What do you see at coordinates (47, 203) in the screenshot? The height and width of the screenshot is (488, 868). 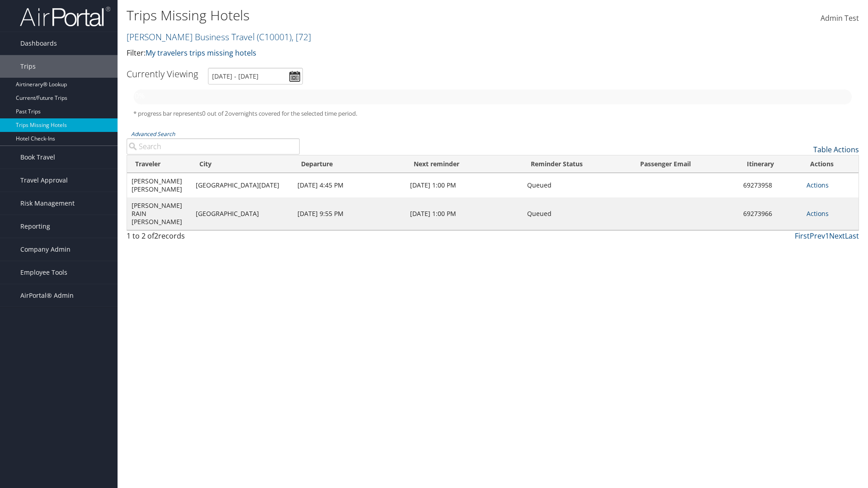 I see `span: Risk Management` at bounding box center [47, 203].